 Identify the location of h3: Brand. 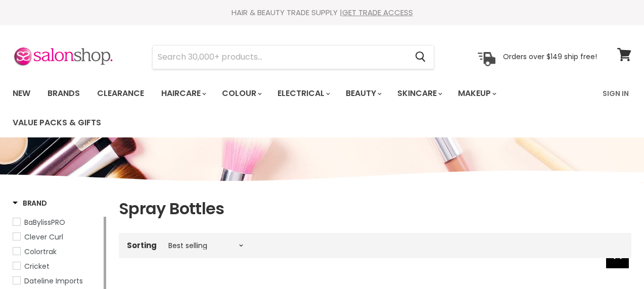
(30, 203).